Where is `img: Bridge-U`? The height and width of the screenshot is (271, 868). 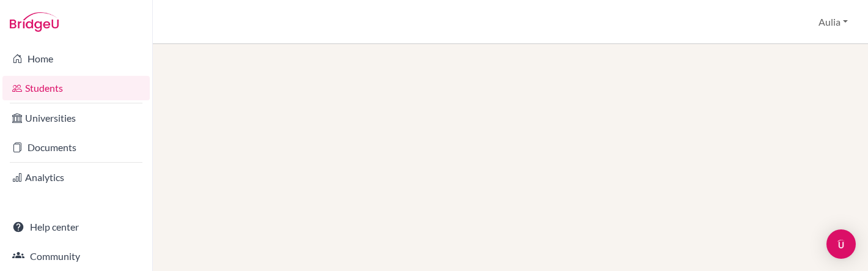
img: Bridge-U is located at coordinates (34, 22).